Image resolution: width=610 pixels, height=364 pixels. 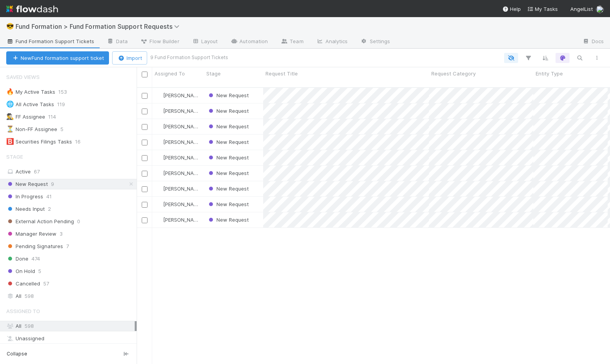 I want to click on span: 119, so click(x=65, y=104).